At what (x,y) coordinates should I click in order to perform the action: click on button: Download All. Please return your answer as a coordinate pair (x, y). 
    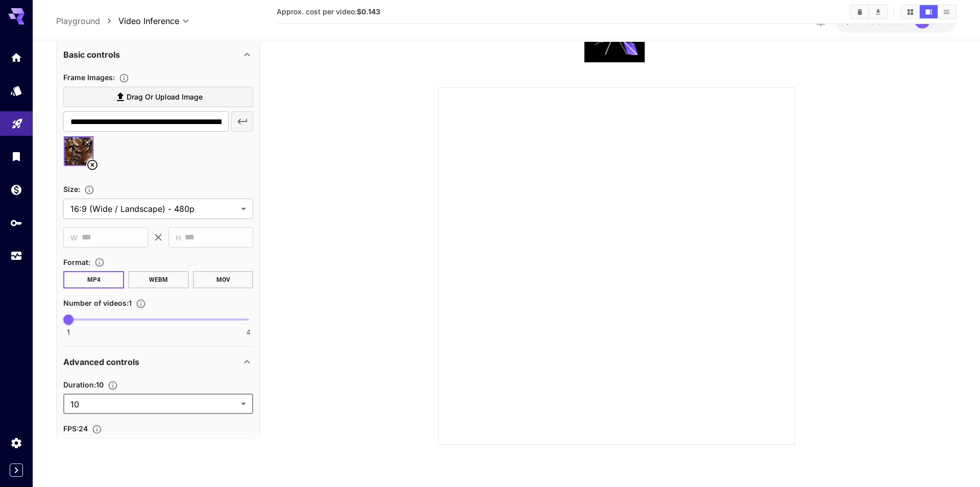
    Looking at the image, I should click on (878, 12).